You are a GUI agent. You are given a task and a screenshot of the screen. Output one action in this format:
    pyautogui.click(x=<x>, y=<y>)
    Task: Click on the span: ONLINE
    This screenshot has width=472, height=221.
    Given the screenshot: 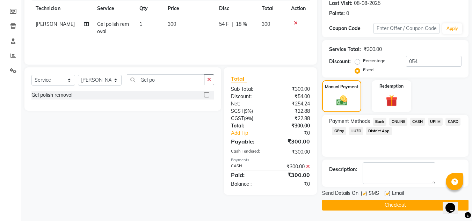 What is the action you would take?
    pyautogui.click(x=398, y=122)
    